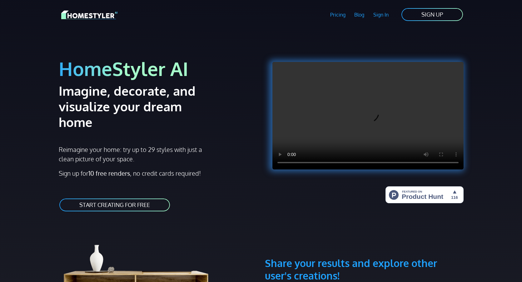 The image size is (522, 282). I want to click on img: HomeStyler AI - Interior Design Made Easy: One Click to Your Dream Home | Product Hunt, so click(425, 195).